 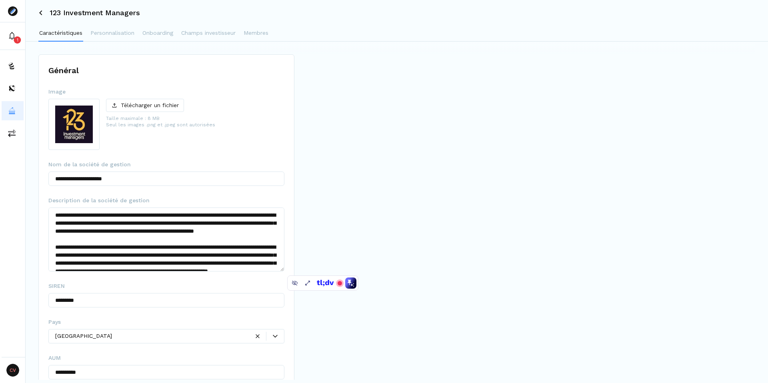 I want to click on span: AUM, so click(x=54, y=358).